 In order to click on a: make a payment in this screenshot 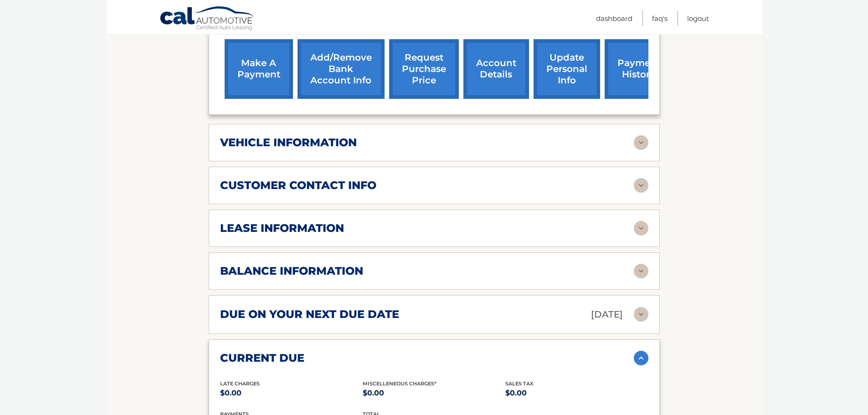, I will do `click(259, 69)`.